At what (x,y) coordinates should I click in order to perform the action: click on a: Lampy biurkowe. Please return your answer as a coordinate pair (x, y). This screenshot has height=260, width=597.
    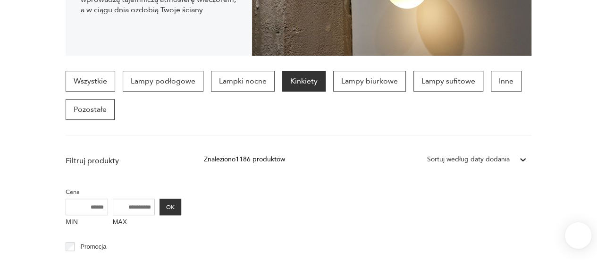
    Looking at the image, I should click on (370, 81).